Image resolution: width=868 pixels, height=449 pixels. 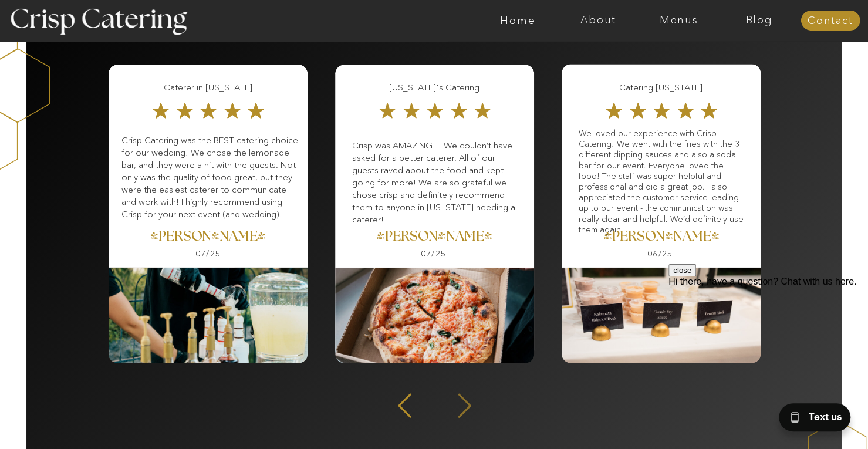 What do you see at coordinates (518, 21) in the screenshot?
I see `a: Home` at bounding box center [518, 21].